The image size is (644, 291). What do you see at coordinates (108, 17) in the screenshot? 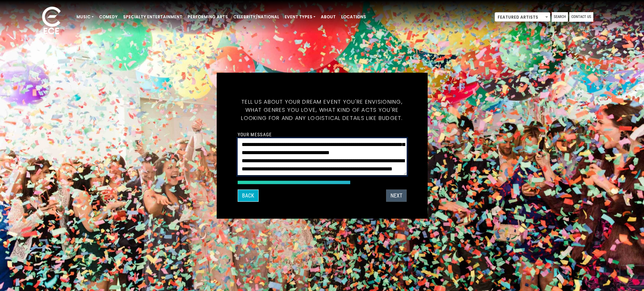
I see `a: Comedy` at bounding box center [108, 17].